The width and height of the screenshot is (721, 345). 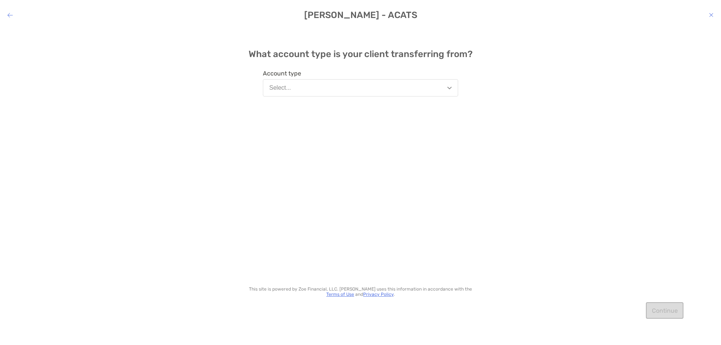 What do you see at coordinates (361, 73) in the screenshot?
I see `span: Account type` at bounding box center [361, 73].